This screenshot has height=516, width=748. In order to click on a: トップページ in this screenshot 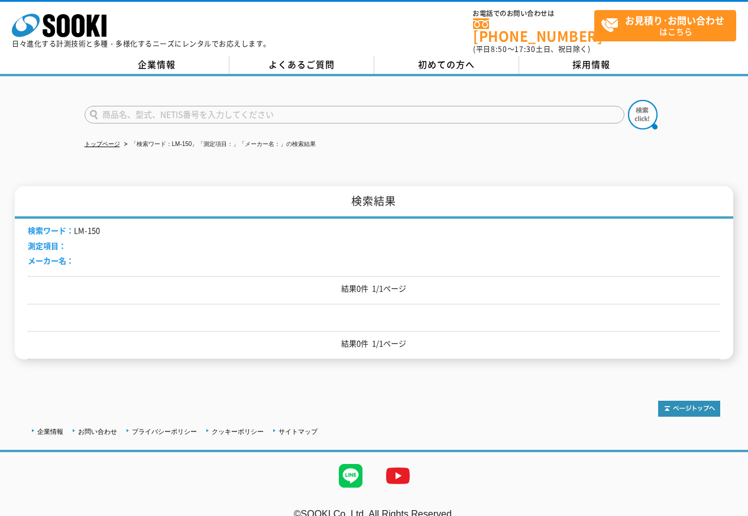, I will do `click(102, 144)`.